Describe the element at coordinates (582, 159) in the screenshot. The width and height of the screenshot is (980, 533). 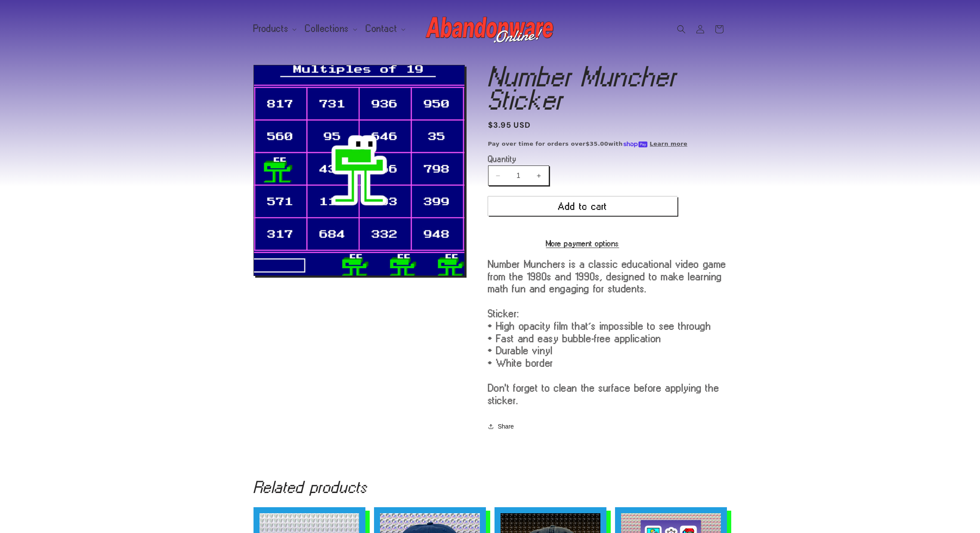
I see `label: Quantity` at that location.